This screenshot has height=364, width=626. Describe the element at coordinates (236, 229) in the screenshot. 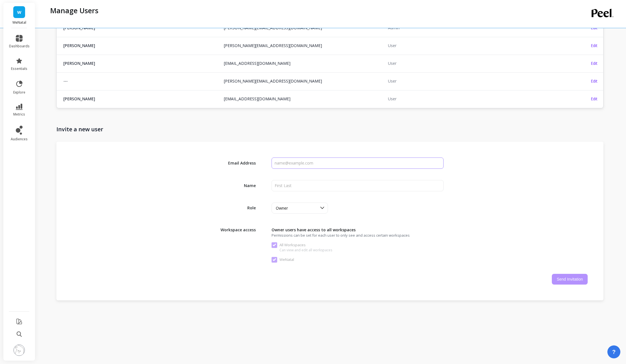

I see `span: Workspace access` at that location.